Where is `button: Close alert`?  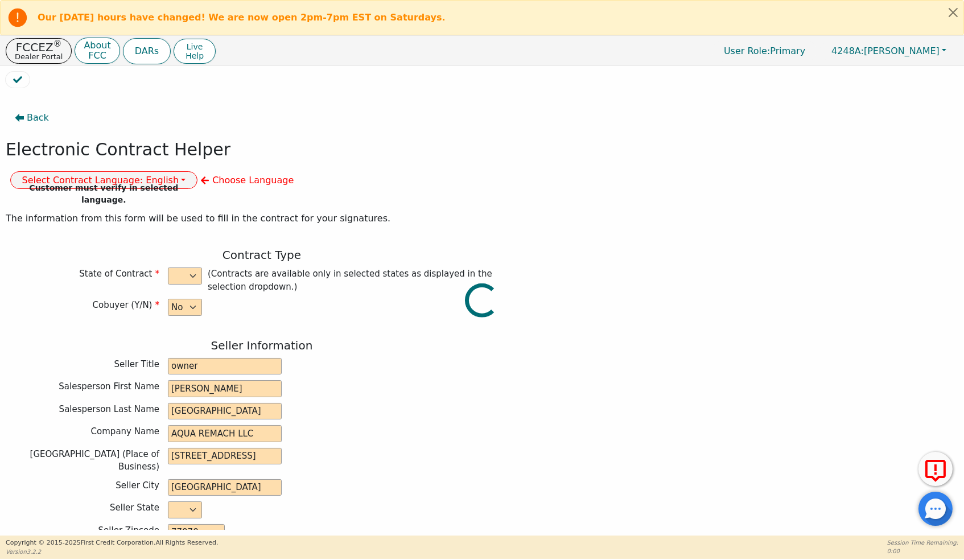
button: Close alert is located at coordinates (953, 12).